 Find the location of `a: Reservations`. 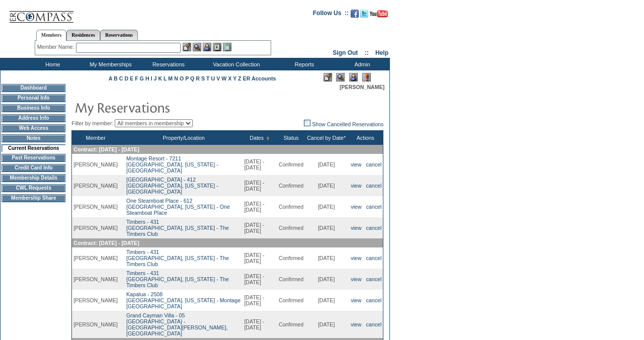

a: Reservations is located at coordinates (118, 35).